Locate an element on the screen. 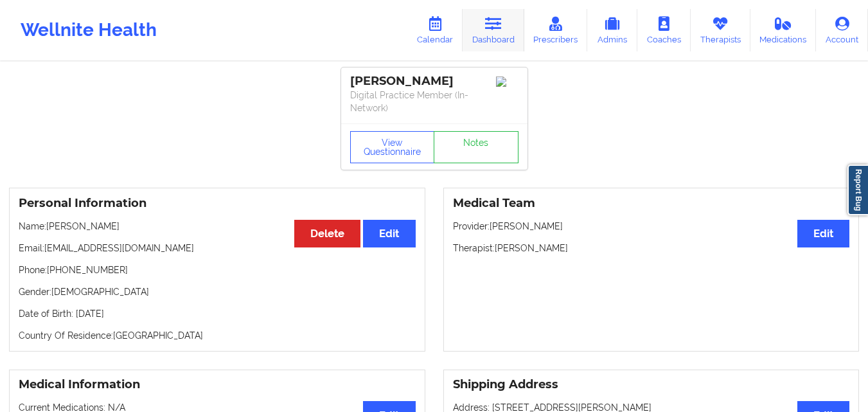 Image resolution: width=868 pixels, height=412 pixels. a: Dashboard is located at coordinates (494, 30).